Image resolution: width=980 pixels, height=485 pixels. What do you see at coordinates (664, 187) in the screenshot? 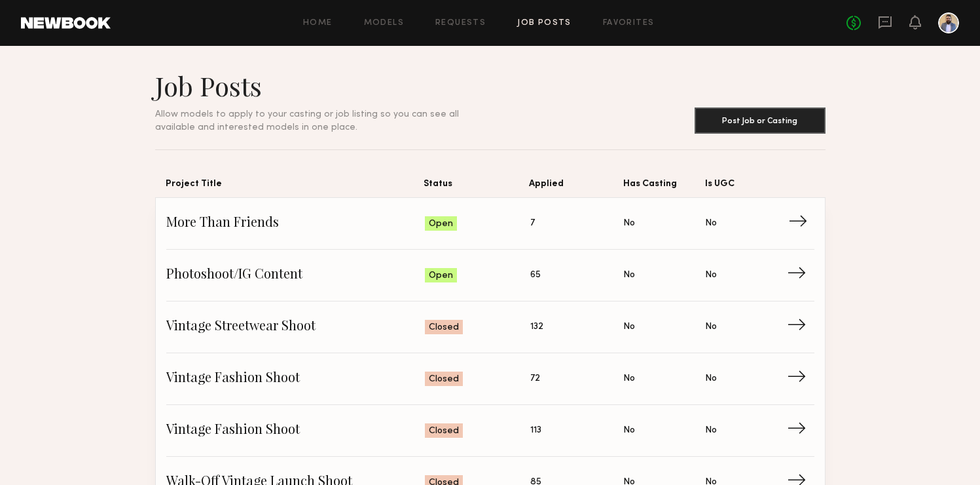
I see `span: Has Casting` at bounding box center [664, 187].